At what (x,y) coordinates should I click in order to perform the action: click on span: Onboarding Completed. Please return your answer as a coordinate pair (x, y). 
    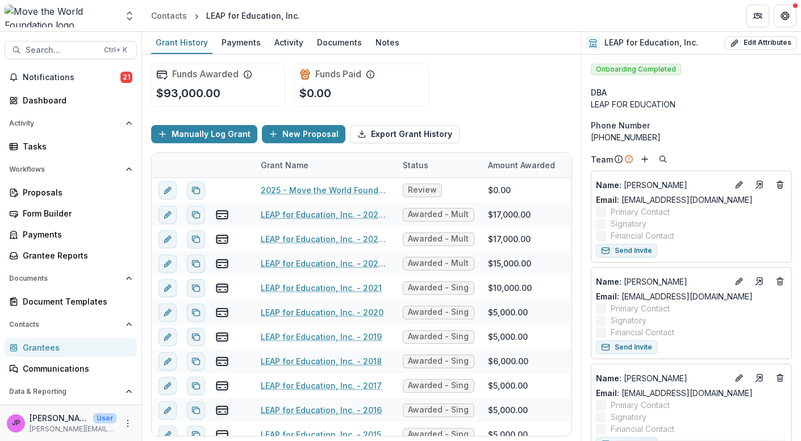
    Looking at the image, I should click on (636, 69).